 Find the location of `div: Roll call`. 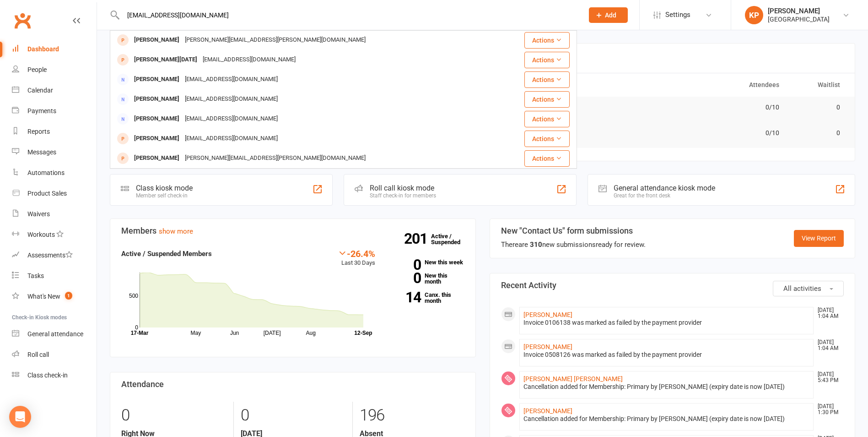

div: Roll call is located at coordinates (38, 354).